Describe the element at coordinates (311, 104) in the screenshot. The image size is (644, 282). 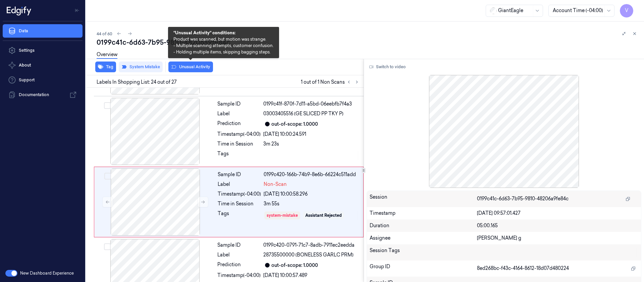
I see `div: 0199c41f-870f-7d11-a5bd-06eebfb7f4a3` at that location.